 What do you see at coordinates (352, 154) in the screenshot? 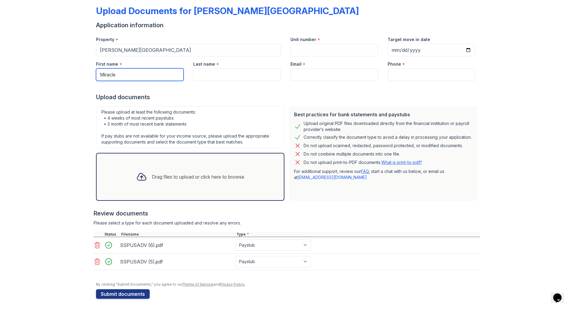
I see `div: Do not combine multiple documents into one file.` at bounding box center [352, 154].